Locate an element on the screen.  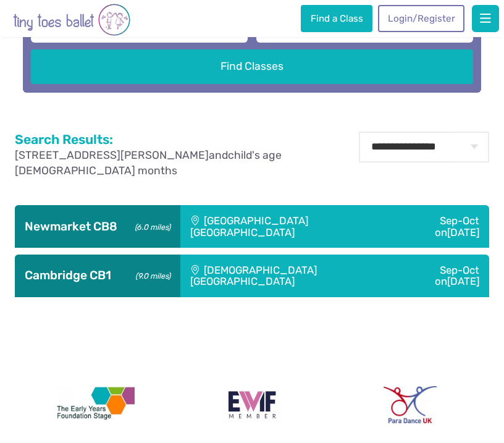
small: (9.0 miles) is located at coordinates (150, 275).